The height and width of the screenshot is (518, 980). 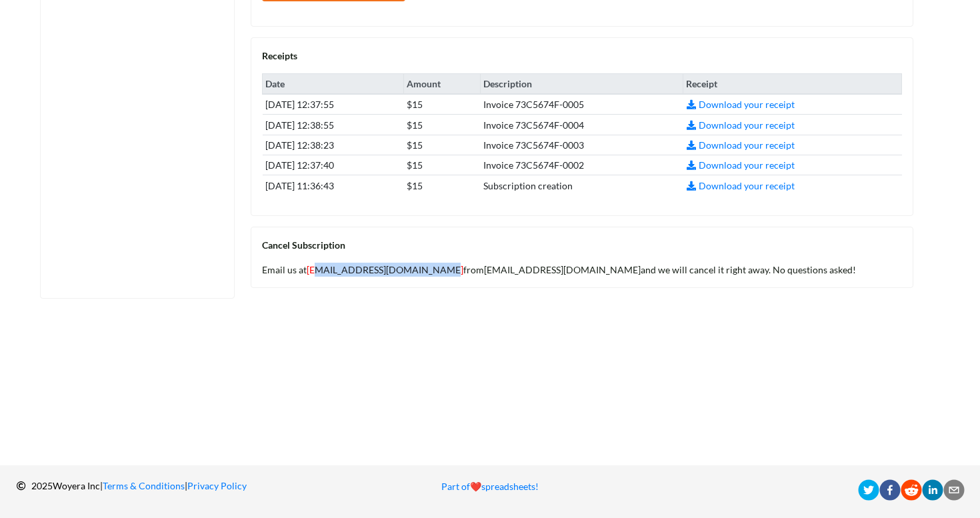 What do you see at coordinates (791, 83) in the screenshot?
I see `th: Receipt` at bounding box center [791, 83].